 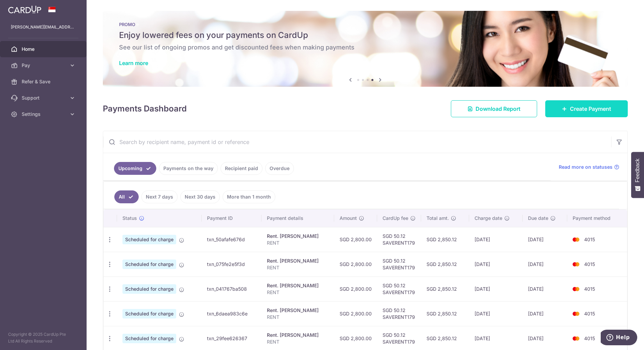 What do you see at coordinates (135, 168) in the screenshot?
I see `a: Upcoming` at bounding box center [135, 168].